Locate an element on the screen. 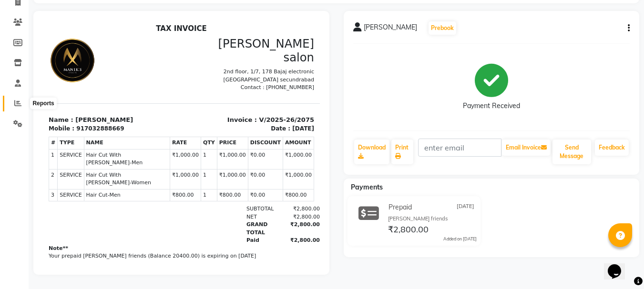 This screenshot has width=644, height=289. div: NET is located at coordinates (217, 197).